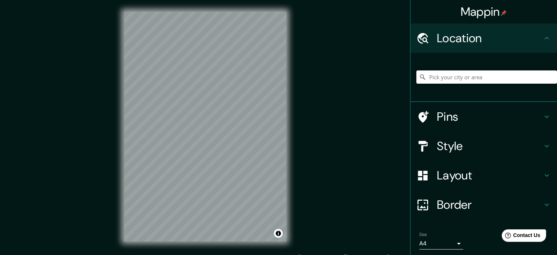 This screenshot has width=557, height=255. What do you see at coordinates (484, 204) in the screenshot?
I see `div: Border` at bounding box center [484, 204].